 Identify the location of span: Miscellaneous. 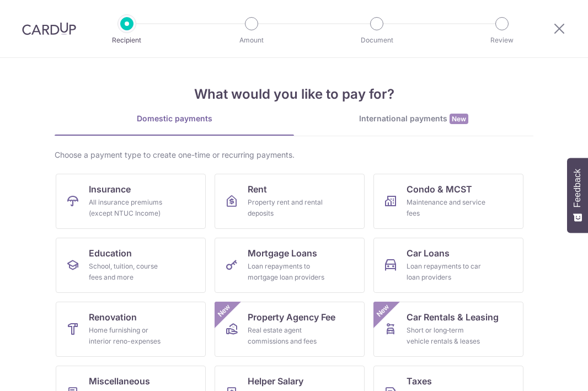
(119, 381).